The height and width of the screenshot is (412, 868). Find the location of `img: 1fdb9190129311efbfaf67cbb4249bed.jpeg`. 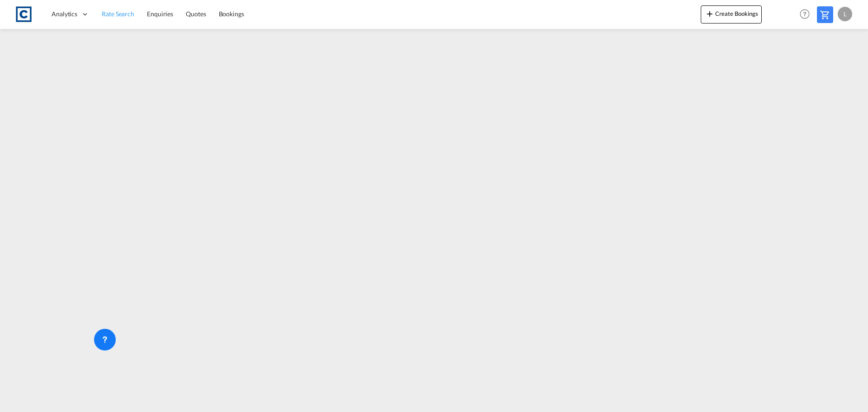

img: 1fdb9190129311efbfaf67cbb4249bed.jpeg is located at coordinates (23, 14).